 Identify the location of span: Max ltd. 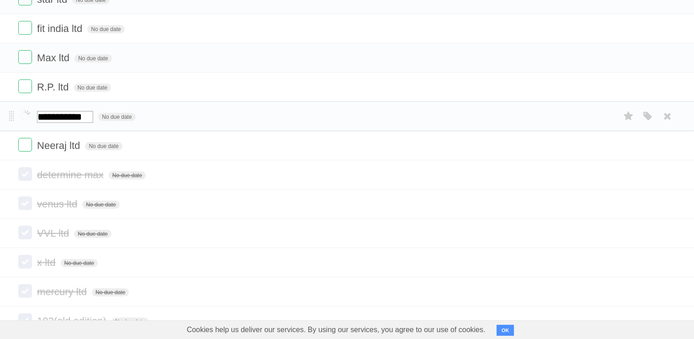
(54, 58).